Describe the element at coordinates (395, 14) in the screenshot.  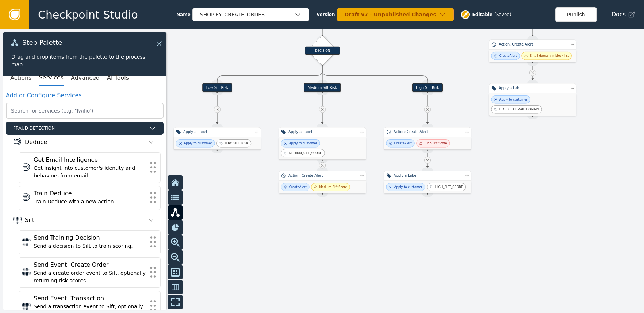
I see `button: Draft v7 - Unpublished Changes` at that location.